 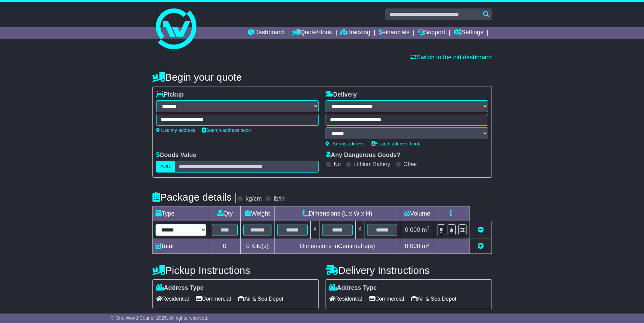 What do you see at coordinates (181, 246) in the screenshot?
I see `td: Total` at bounding box center [181, 246].